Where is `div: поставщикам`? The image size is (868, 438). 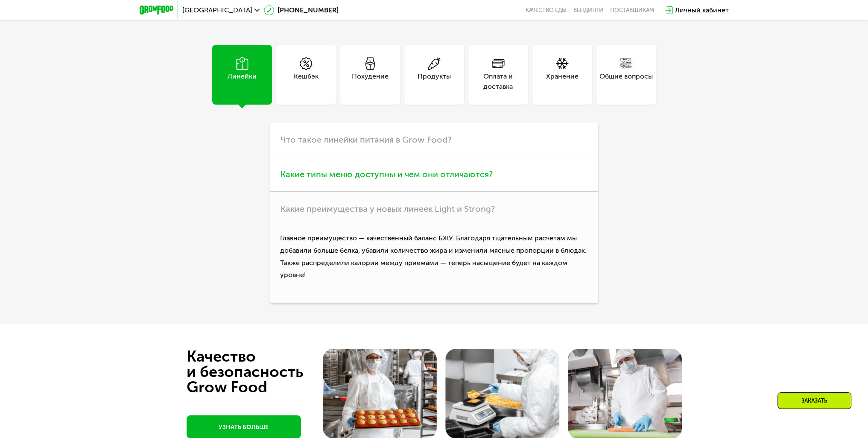 div: поставщикам is located at coordinates (632, 10).